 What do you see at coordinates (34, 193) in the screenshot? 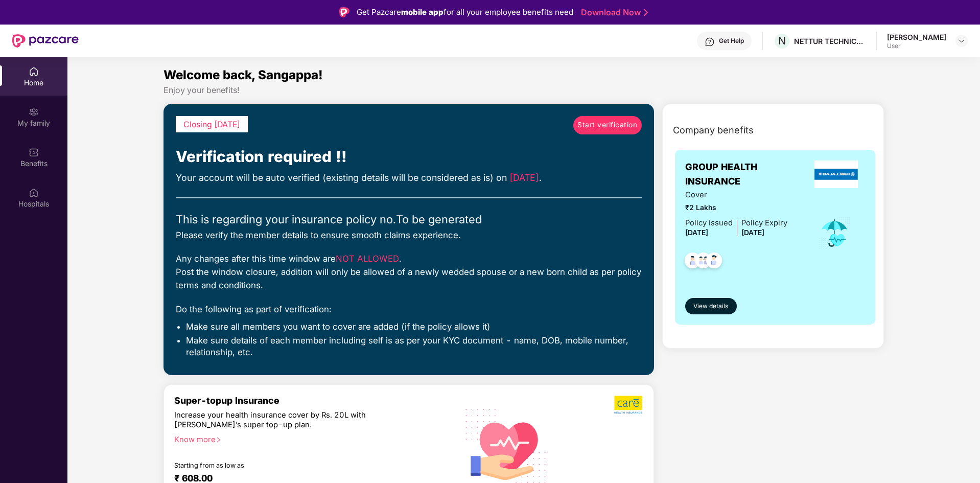
I see `img: svg+xml;base64,PHN2ZyBpZD0iSG9zcGl0YWxzIiB4bWxucz0iaHR0cDovL3d3dy53My5vcmcvMjAwMC9zdmciIHdpZHRoPS...` at bounding box center [34, 193].